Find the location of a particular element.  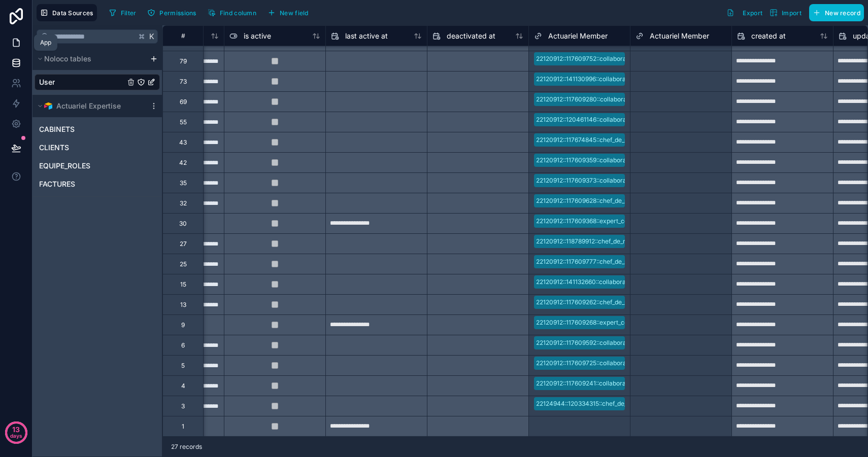

p: 13 is located at coordinates (16, 430).